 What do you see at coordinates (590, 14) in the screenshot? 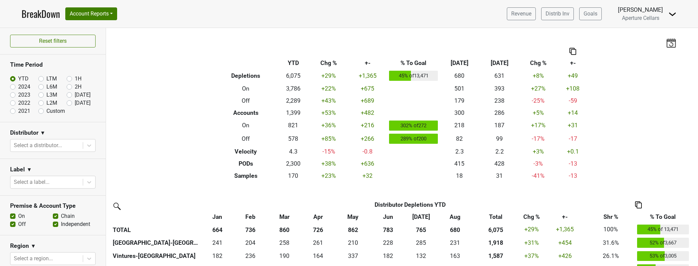
I see `a: Goals` at bounding box center [590, 14].